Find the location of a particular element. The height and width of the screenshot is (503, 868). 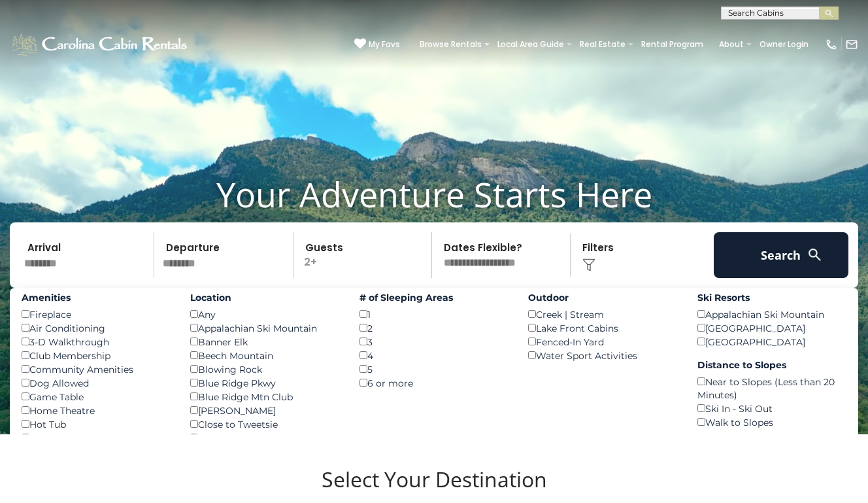

label: Ski Resorts is located at coordinates (772, 297).